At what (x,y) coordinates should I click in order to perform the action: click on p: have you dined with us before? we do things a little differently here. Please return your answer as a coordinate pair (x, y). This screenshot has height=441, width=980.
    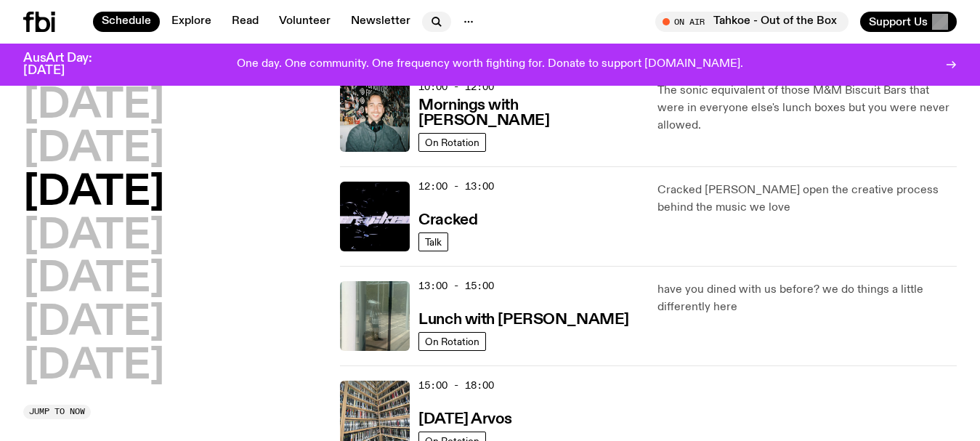
    Looking at the image, I should click on (807, 298).